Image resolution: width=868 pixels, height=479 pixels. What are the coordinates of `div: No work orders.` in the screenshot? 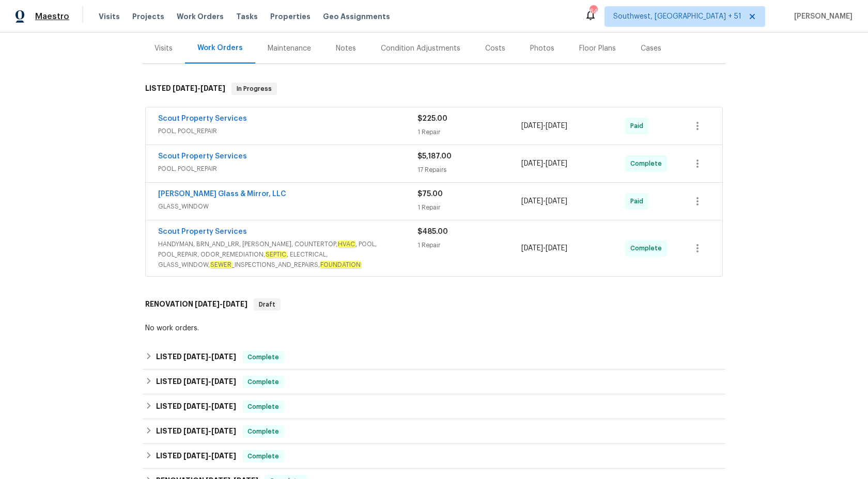 It's located at (434, 328).